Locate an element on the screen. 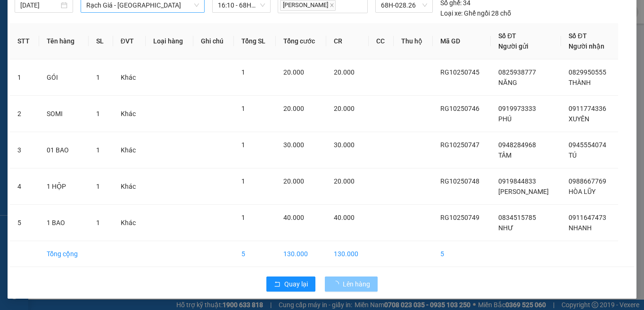  span: HÒA LŨY is located at coordinates (582, 191).